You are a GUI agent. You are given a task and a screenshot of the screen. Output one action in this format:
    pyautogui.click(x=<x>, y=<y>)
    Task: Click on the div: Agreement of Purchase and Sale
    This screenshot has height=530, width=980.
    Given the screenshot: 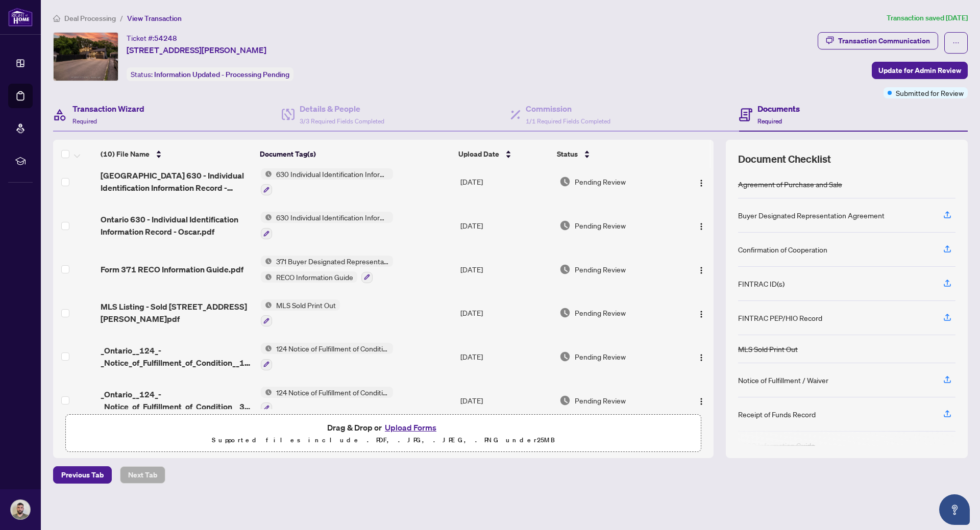 What is the action you would take?
    pyautogui.click(x=790, y=184)
    